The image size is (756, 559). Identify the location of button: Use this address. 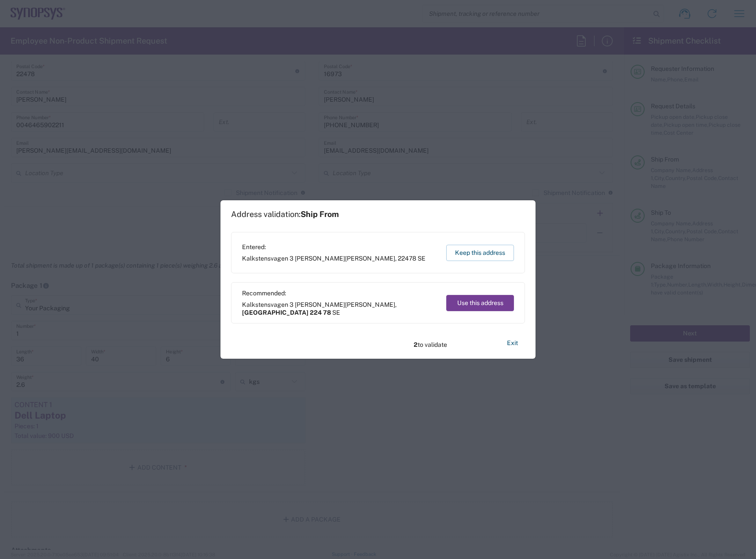
(480, 303).